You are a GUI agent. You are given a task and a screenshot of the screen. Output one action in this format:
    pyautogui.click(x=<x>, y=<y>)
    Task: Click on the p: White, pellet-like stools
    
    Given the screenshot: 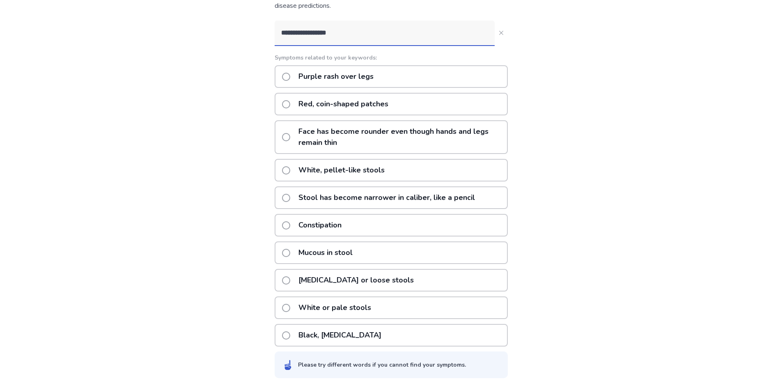 What is the action you would take?
    pyautogui.click(x=342, y=170)
    